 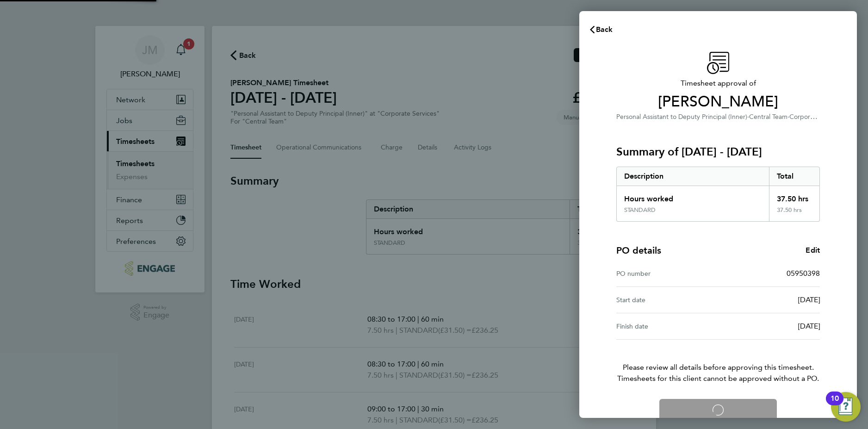 I want to click on span: Corporate Services, so click(x=817, y=116).